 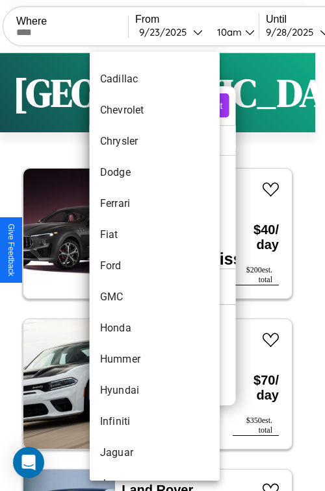 I want to click on li: GMC, so click(x=155, y=297).